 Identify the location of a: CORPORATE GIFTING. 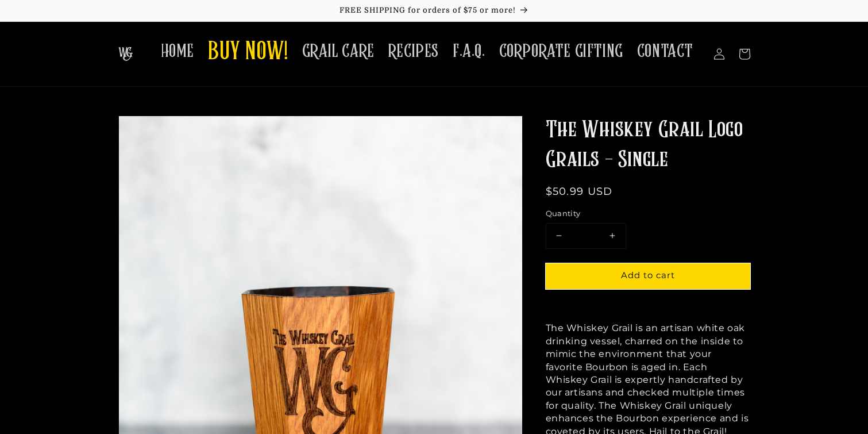
(561, 51).